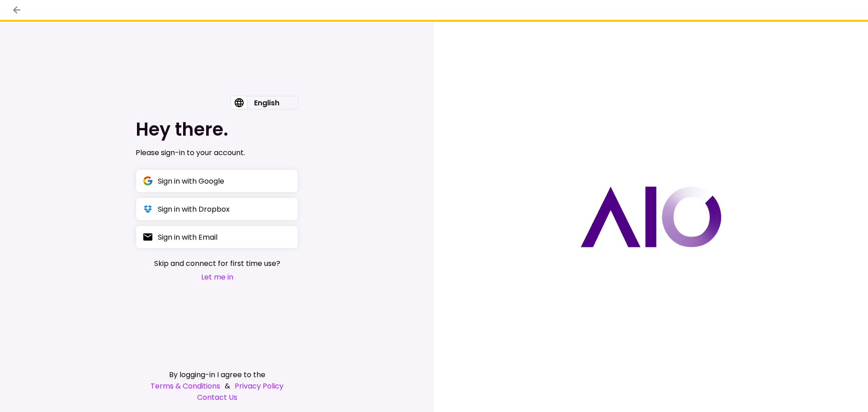 This screenshot has width=868, height=412. I want to click on a: Contact Us, so click(217, 397).